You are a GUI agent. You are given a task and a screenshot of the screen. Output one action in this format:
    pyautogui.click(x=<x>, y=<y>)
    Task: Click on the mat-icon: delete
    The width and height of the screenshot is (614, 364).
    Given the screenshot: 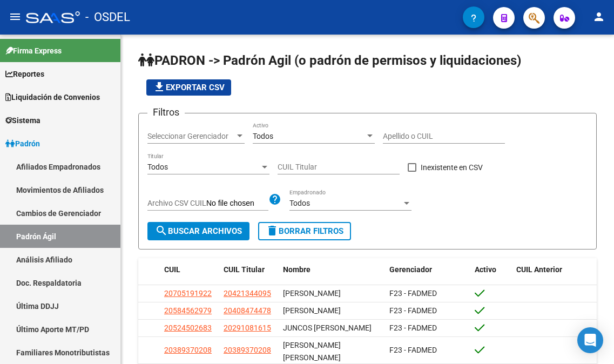 What is the action you would take?
    pyautogui.click(x=272, y=231)
    